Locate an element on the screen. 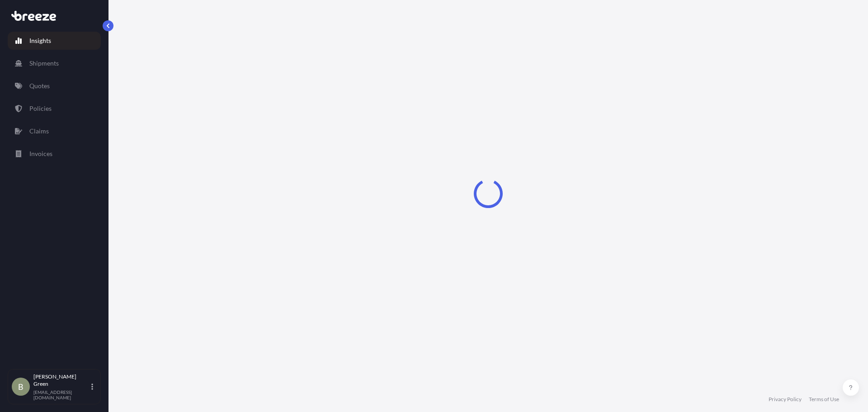 Image resolution: width=868 pixels, height=412 pixels. a: Policies is located at coordinates (54, 108).